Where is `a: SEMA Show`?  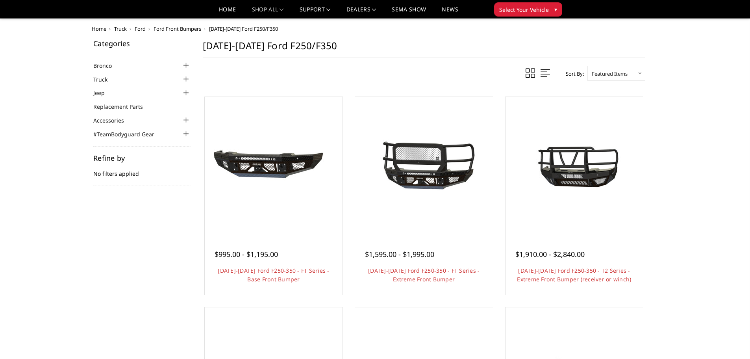
a: SEMA Show is located at coordinates (409, 12).